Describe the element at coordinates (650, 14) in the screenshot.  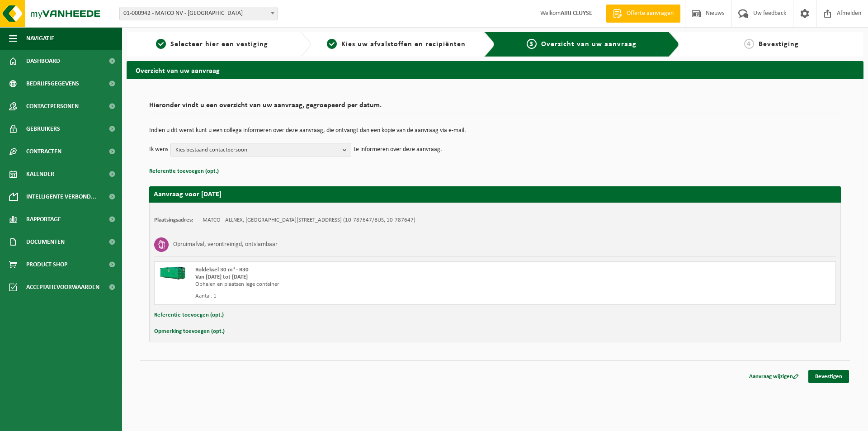
I see `span: Offerte aanvragen` at that location.